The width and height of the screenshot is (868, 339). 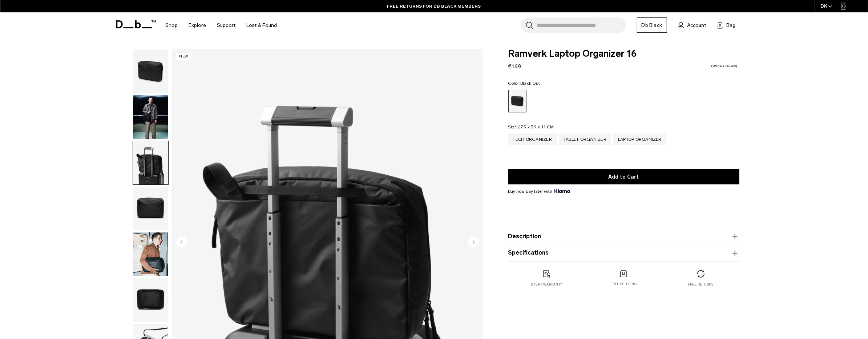 I want to click on a: Lost & Found, so click(x=262, y=25).